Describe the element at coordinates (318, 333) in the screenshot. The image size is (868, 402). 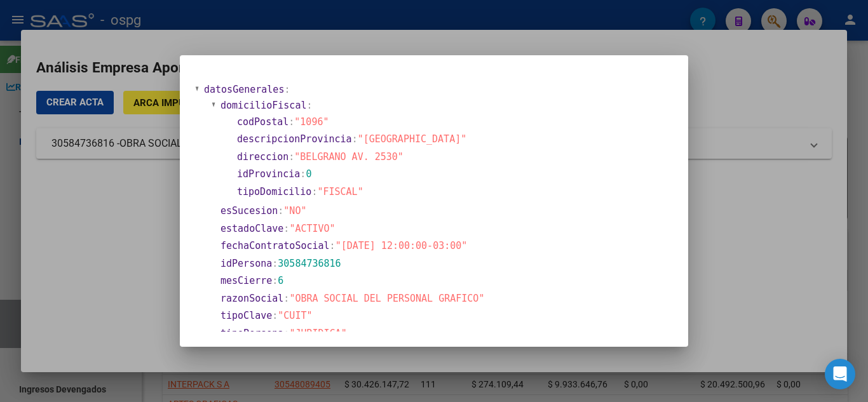
I see `span: "JURIDICA"` at that location.